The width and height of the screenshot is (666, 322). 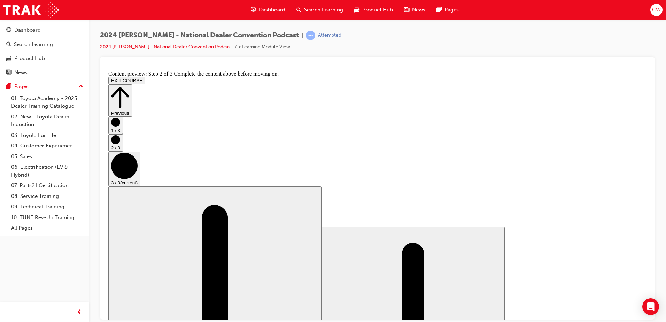 I want to click on div: Content preview: Step 2 of 3 Complete the content above before moving on., so click(x=272, y=6).